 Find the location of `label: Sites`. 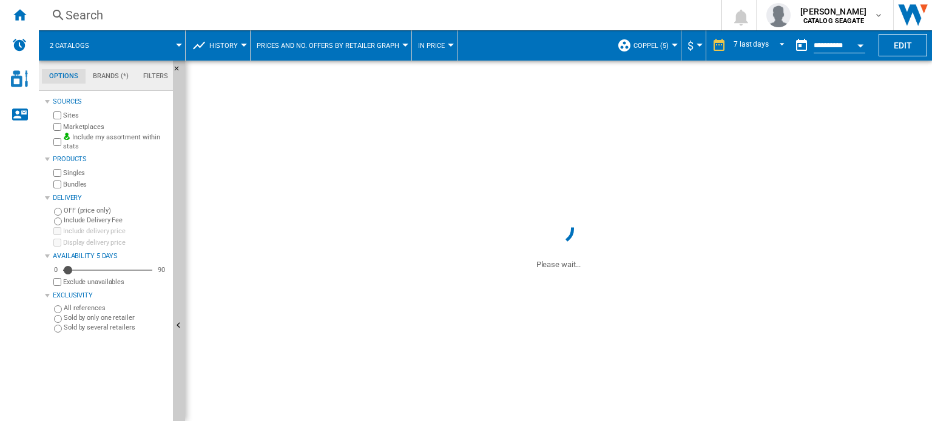

label: Sites is located at coordinates (115, 115).